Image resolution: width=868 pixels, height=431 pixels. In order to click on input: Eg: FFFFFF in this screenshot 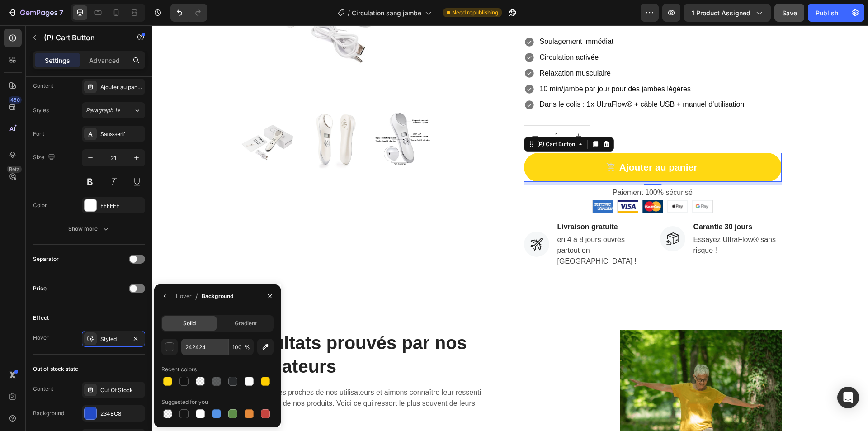, I will do `click(204, 346)`.